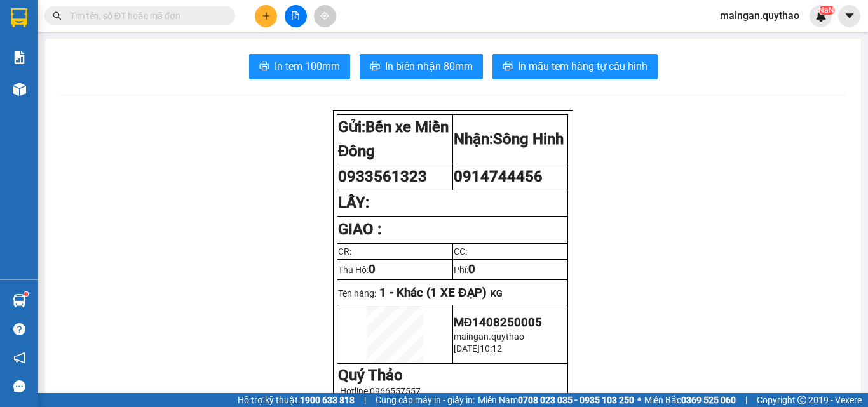  I want to click on span: search, so click(58, 16).